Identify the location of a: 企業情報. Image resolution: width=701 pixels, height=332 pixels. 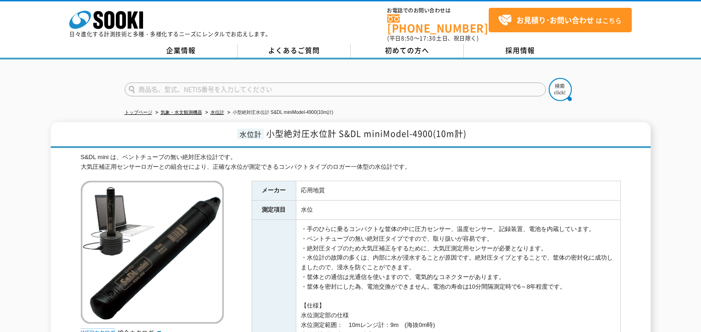
(181, 51).